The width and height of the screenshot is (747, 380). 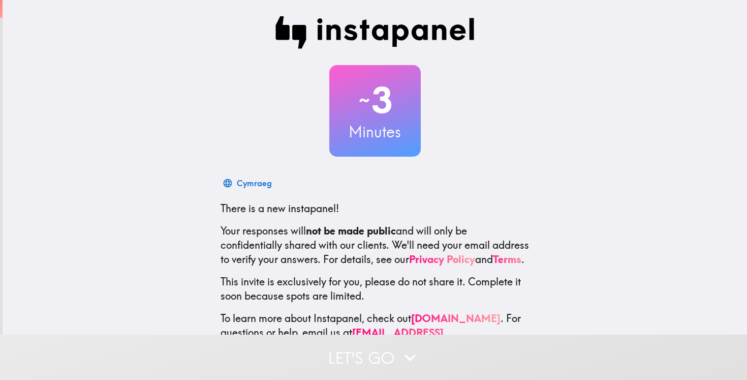 What do you see at coordinates (375, 289) in the screenshot?
I see `p: This invite is exclusively for you, please do not share it. Complete it soon because spots are li...` at bounding box center [375, 289].